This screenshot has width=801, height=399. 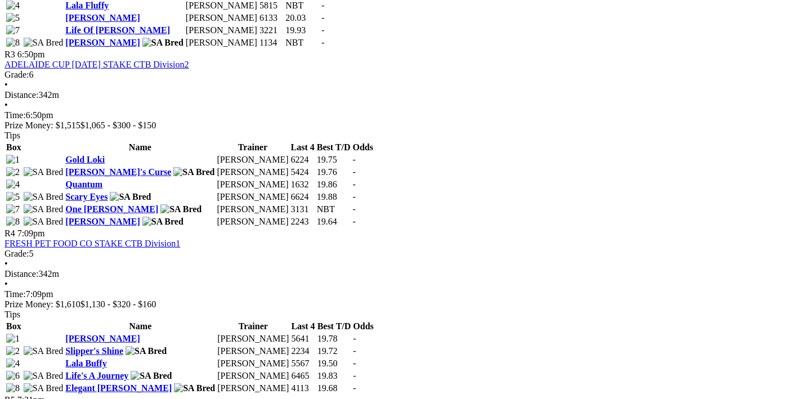 What do you see at coordinates (118, 304) in the screenshot?
I see `span: $1,130 - $320 - $160` at bounding box center [118, 304].